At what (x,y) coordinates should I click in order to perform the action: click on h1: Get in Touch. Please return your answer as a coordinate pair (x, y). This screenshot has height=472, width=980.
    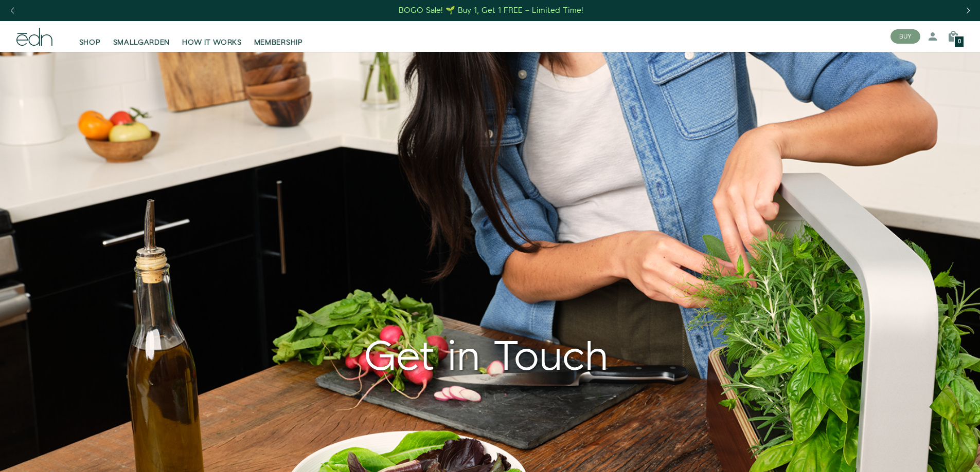
    Looking at the image, I should click on (485, 359).